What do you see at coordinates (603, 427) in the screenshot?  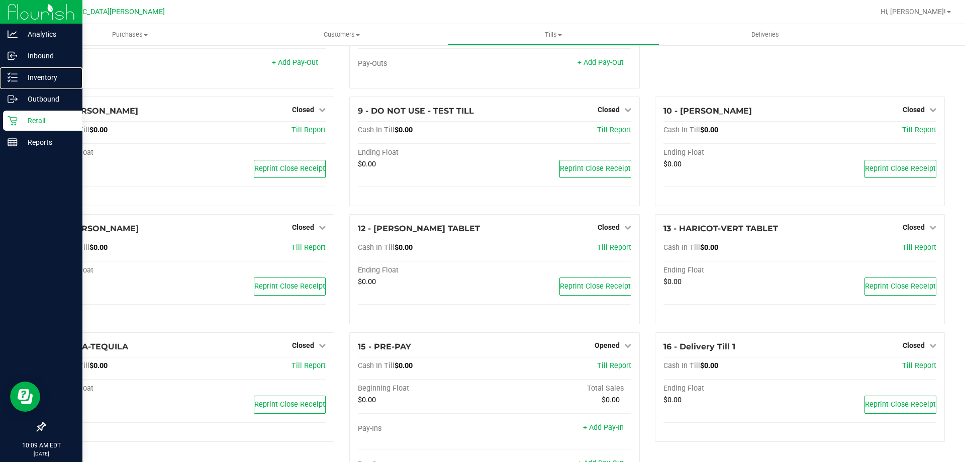 I see `a: + Add Pay-In` at bounding box center [603, 427].